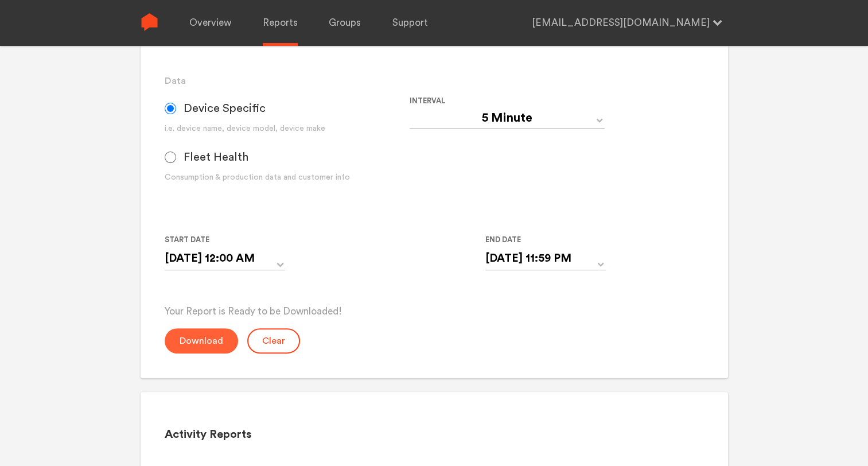 The height and width of the screenshot is (466, 868). Describe the element at coordinates (287, 177) in the screenshot. I see `div: Consumption & production data and customer info` at that location.